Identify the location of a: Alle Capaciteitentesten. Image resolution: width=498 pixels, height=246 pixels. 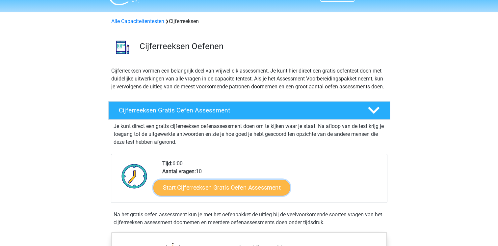
(138, 21).